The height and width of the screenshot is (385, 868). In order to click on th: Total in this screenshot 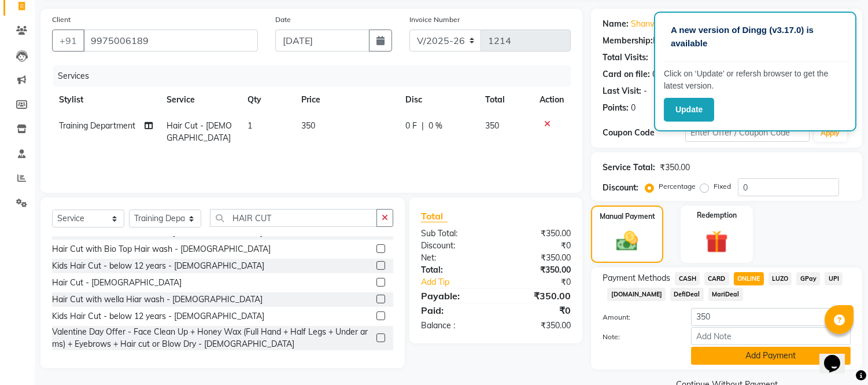, I will do `click(506, 100)`.